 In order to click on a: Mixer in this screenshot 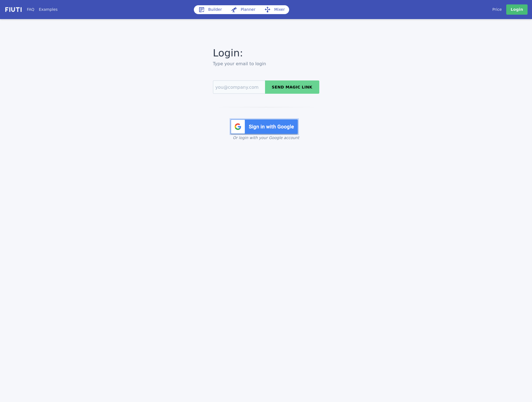, I will do `click(275, 10)`.